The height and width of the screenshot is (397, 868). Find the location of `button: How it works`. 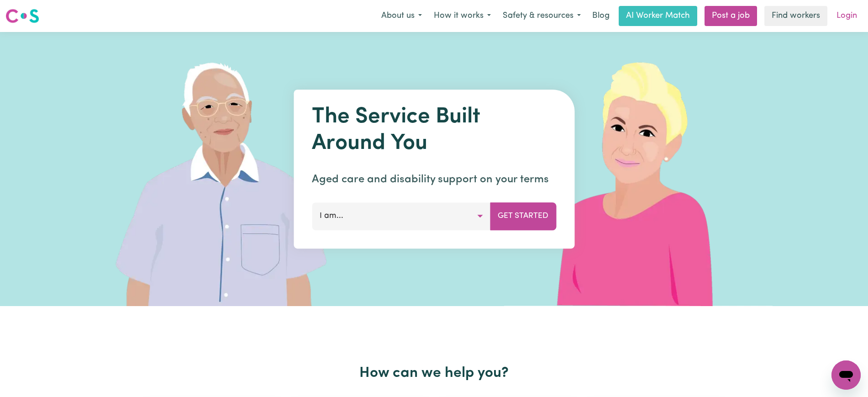

button: How it works is located at coordinates (462, 16).